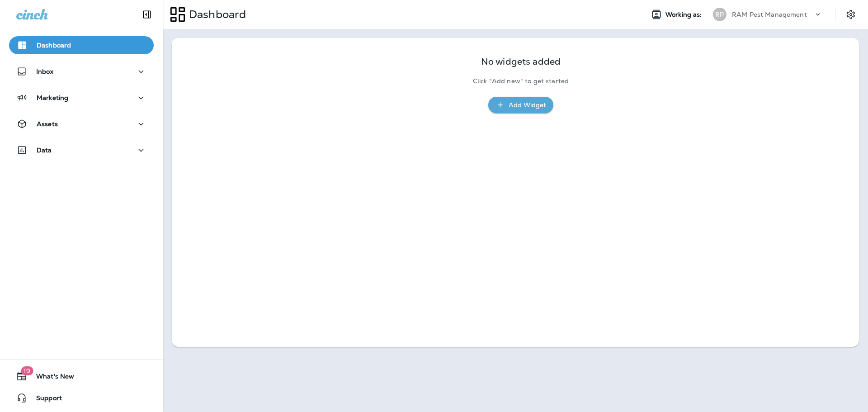 This screenshot has height=412, width=868. Describe the element at coordinates (81, 97) in the screenshot. I see `button: Marketing` at that location.